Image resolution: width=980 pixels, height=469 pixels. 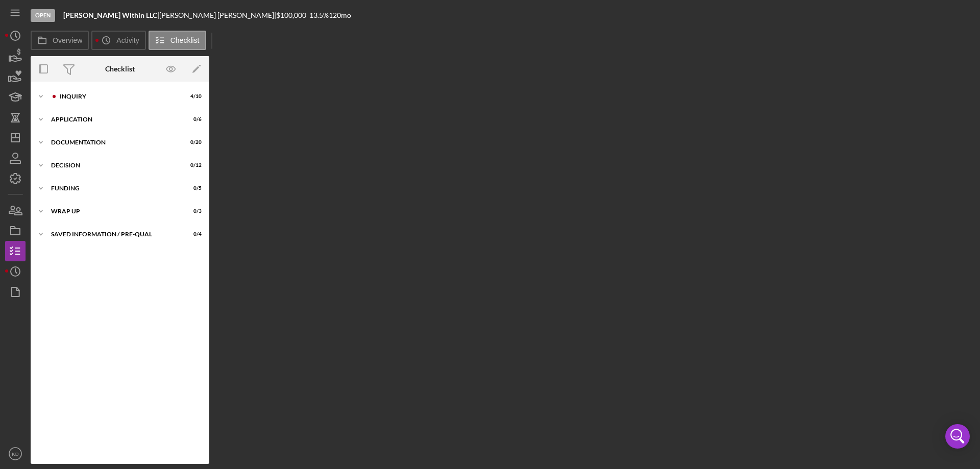 I want to click on div: Application, so click(x=113, y=119).